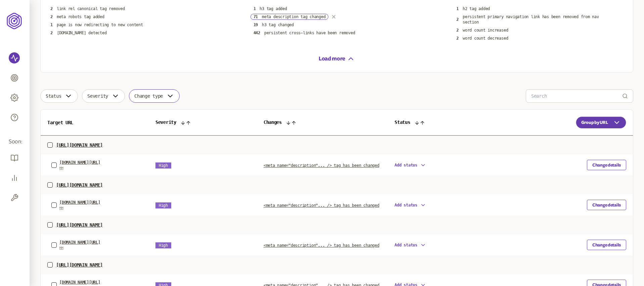  I want to click on button: 2word count decreased, so click(482, 38).